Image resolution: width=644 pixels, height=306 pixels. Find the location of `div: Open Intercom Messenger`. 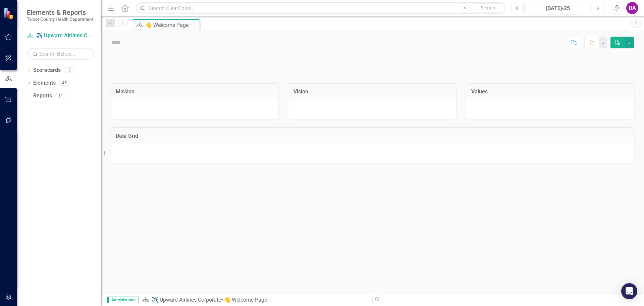

div: Open Intercom Messenger is located at coordinates (629, 291).